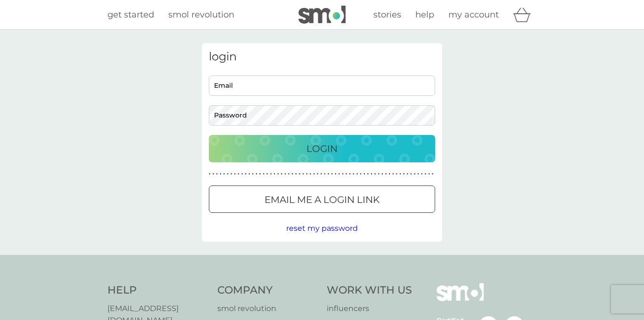 This screenshot has width=644, height=320. What do you see at coordinates (387, 15) in the screenshot?
I see `a: stories` at bounding box center [387, 15].